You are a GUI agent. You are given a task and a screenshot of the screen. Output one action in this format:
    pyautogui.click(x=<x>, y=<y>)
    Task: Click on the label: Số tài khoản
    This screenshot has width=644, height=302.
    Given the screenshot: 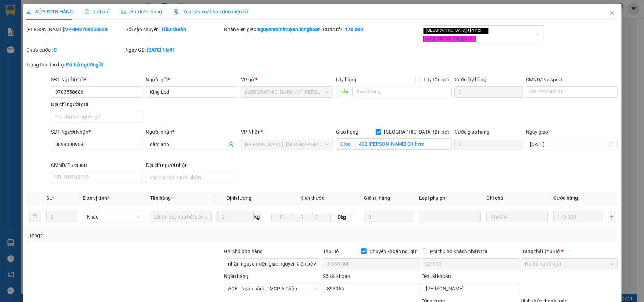 What is the action you would take?
    pyautogui.click(x=336, y=276)
    